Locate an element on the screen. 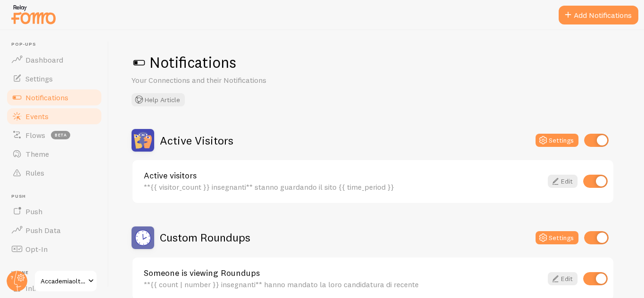  a: Active visitors is located at coordinates (343, 176).